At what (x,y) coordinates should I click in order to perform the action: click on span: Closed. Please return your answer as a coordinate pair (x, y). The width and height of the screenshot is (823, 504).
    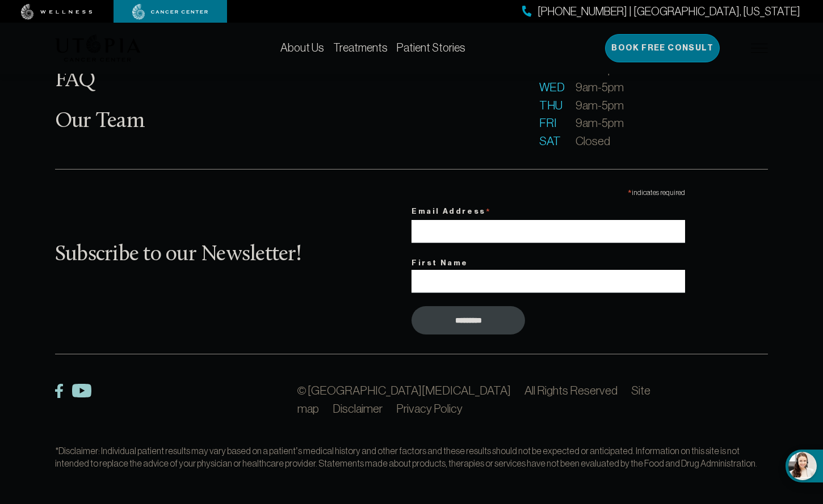
    Looking at the image, I should click on (592, 141).